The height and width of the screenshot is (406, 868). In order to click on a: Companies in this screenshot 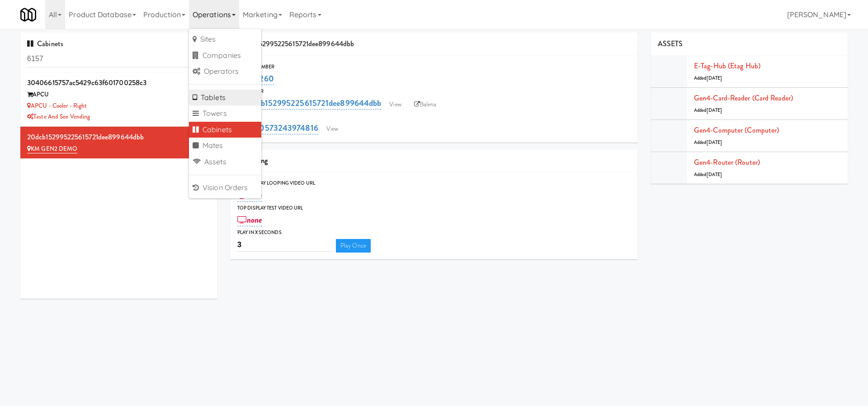, I will do `click(225, 56)`.